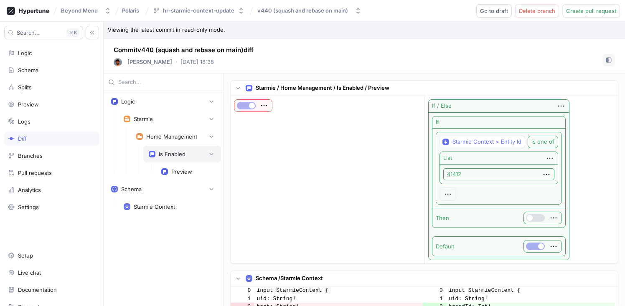  Describe the element at coordinates (322, 88) in the screenshot. I see `p: Starmie / Home Management / Is Enabled / Preview` at that location.